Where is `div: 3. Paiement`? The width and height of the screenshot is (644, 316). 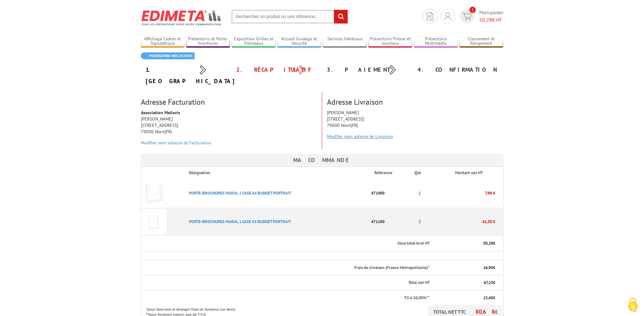
div: 3. Paiement is located at coordinates (368, 70).